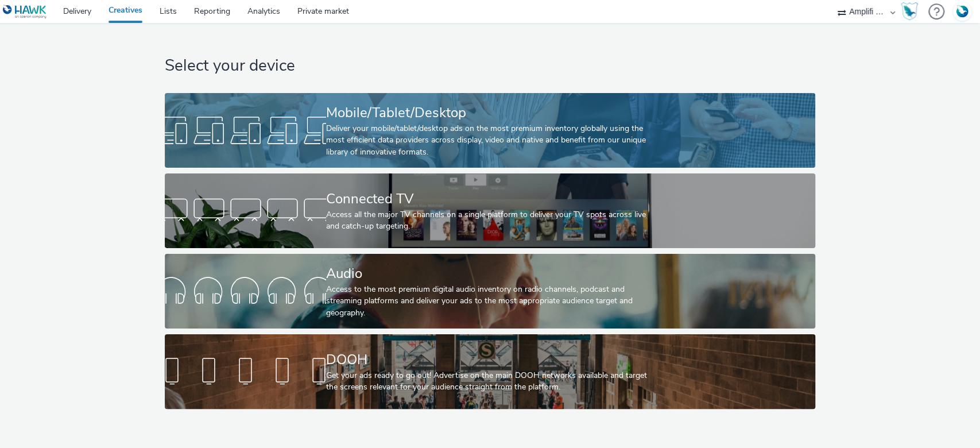 The height and width of the screenshot is (448, 980). I want to click on div: Deliver your mobile/tablet/desktop ads on the most premium inventory globally using the most effi..., so click(488, 140).